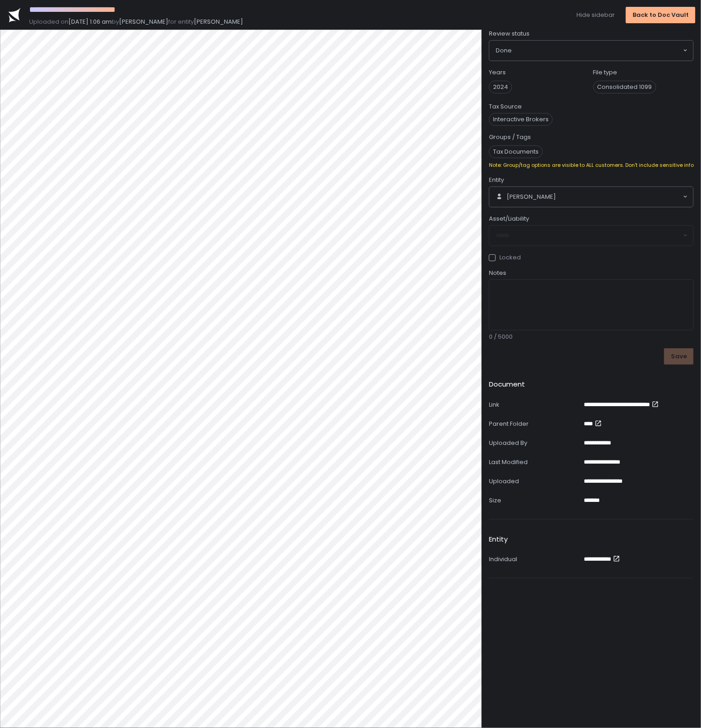 Image resolution: width=701 pixels, height=728 pixels. Describe the element at coordinates (509, 34) in the screenshot. I see `span: Review status` at that location.